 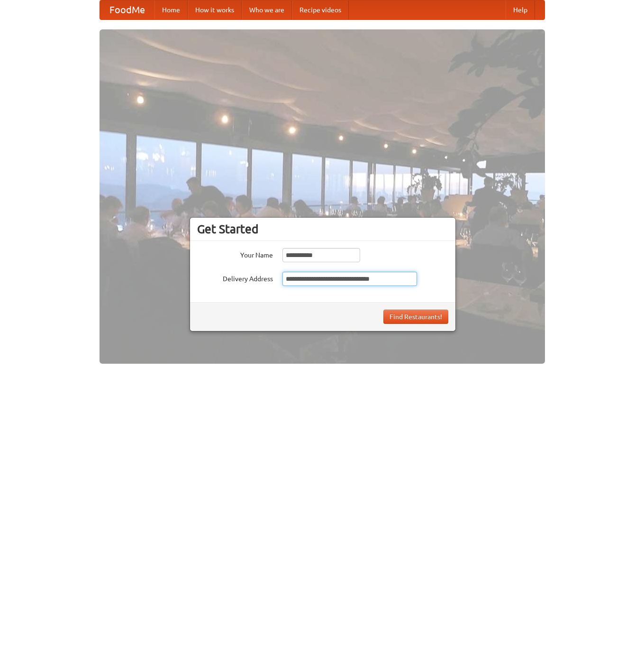 I want to click on a: Who we are, so click(x=267, y=10).